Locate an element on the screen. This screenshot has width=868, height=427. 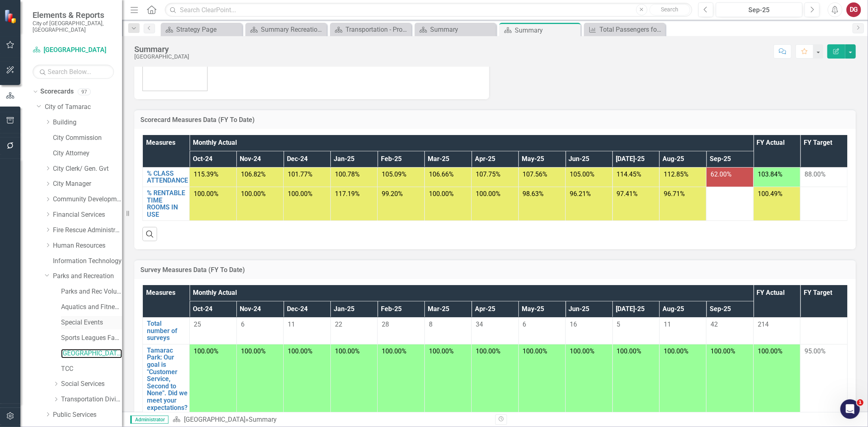
span: 8 is located at coordinates (430, 324).